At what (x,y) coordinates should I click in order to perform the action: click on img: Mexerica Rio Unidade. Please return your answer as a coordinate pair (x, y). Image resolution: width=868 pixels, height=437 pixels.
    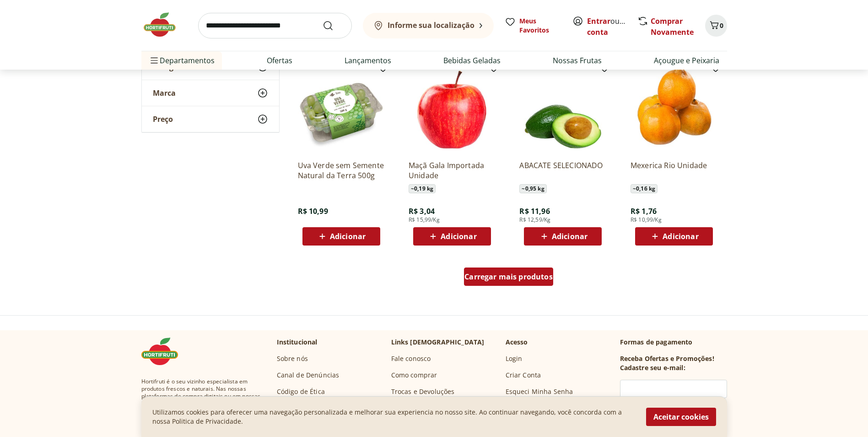
    Looking at the image, I should click on (674, 110).